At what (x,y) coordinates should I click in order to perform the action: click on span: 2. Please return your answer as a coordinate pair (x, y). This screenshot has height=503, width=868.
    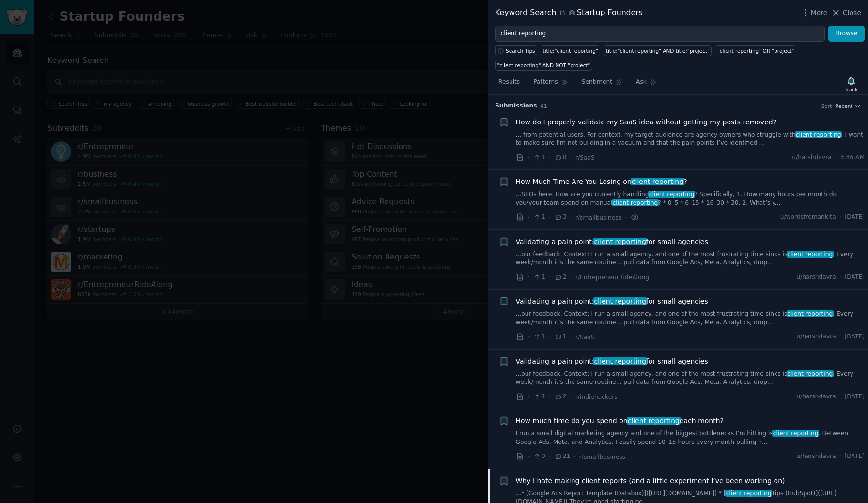
    Looking at the image, I should click on (560, 397).